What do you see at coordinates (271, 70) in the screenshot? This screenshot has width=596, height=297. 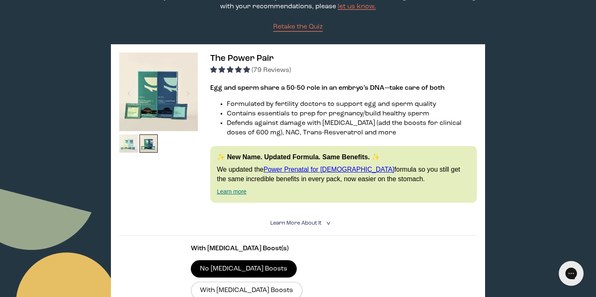 I see `span: (79 Reviews)` at bounding box center [271, 70].